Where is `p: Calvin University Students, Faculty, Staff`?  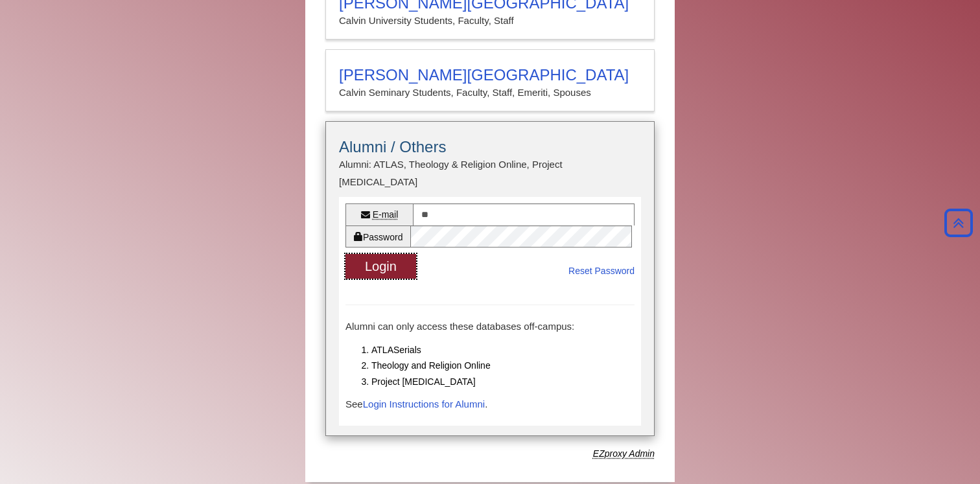 p: Calvin University Students, Faculty, Staff is located at coordinates (490, 20).